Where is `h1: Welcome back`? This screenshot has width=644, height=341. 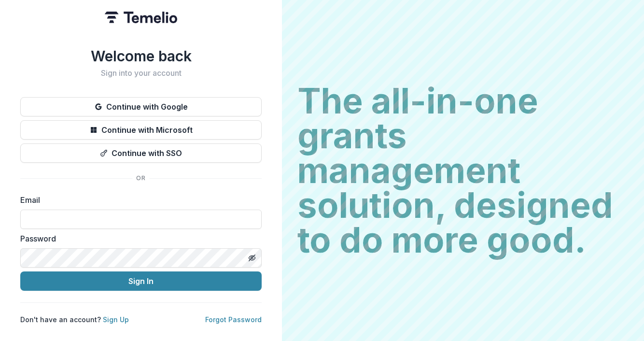 h1: Welcome back is located at coordinates (141, 56).